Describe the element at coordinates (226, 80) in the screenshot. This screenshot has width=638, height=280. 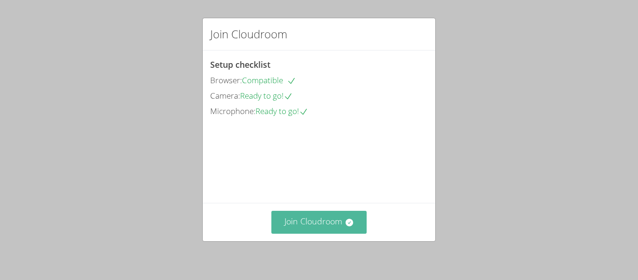
I see `span: Browser:` at that location.